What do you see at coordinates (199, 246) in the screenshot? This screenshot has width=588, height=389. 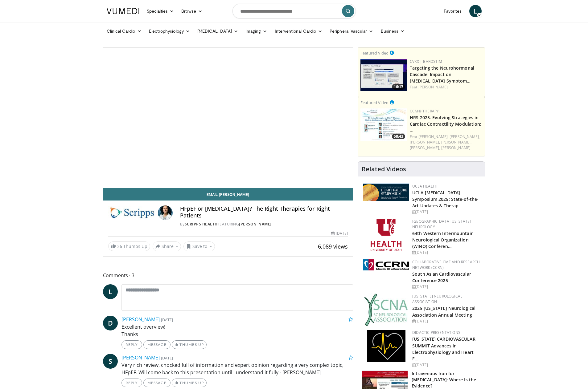 I see `button: Save to` at bounding box center [199, 246].